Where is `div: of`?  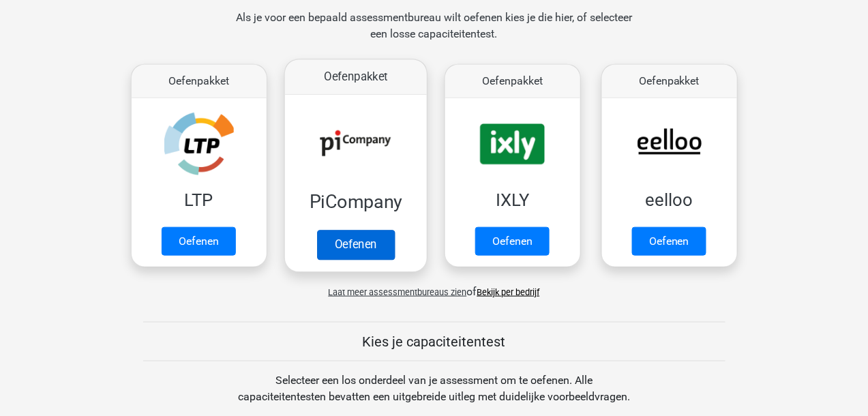 div: of is located at coordinates (435, 286).